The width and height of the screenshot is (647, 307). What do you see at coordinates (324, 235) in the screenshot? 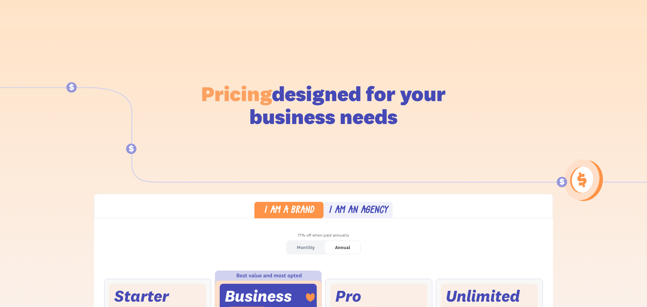
I see `div: 17% off when paid annually` at bounding box center [324, 235].